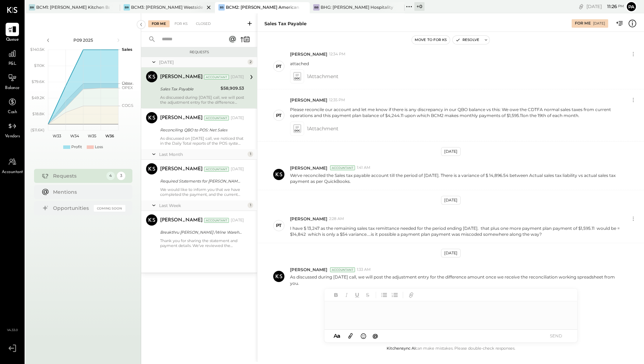 The image size is (644, 364). I want to click on span: a, so click(338, 336).